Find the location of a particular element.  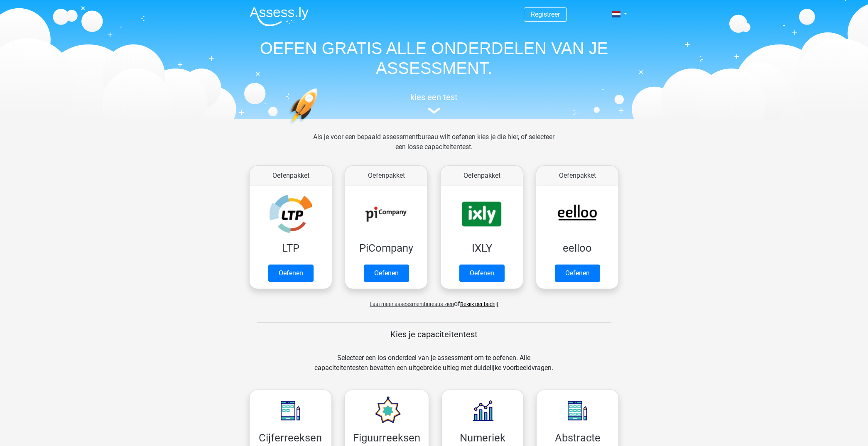

img: assessment is located at coordinates (434, 111).